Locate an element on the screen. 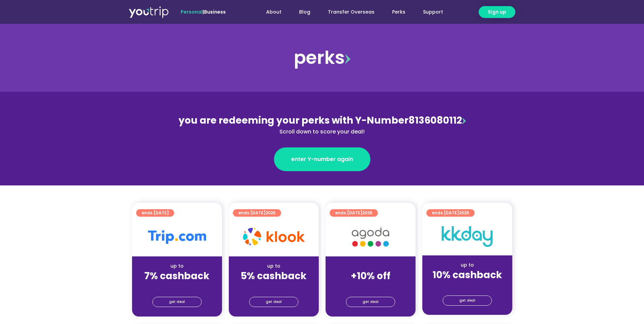 The image size is (644, 324). strong: 5% cashback is located at coordinates (273, 276).